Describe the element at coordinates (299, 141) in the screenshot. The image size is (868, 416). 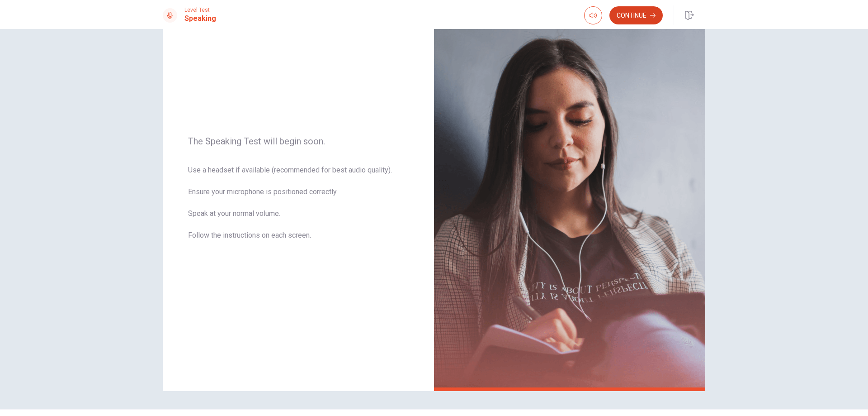
I see `span: The Speaking Test will begin soon.` at that location.